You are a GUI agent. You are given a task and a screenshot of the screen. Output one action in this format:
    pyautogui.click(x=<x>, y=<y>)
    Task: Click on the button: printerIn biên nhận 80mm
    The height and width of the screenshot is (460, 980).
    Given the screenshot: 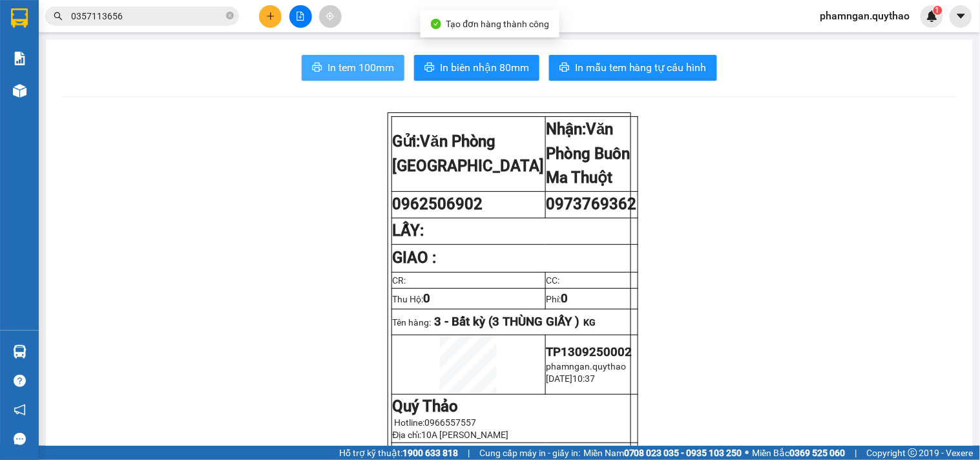 What is the action you would take?
    pyautogui.click(x=477, y=68)
    